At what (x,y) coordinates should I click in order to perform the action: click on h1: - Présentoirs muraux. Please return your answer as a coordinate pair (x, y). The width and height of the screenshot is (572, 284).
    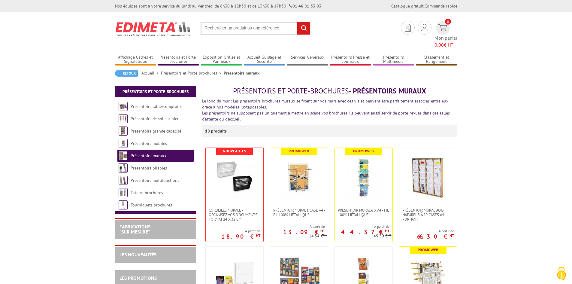
    Looking at the image, I should click on (330, 91).